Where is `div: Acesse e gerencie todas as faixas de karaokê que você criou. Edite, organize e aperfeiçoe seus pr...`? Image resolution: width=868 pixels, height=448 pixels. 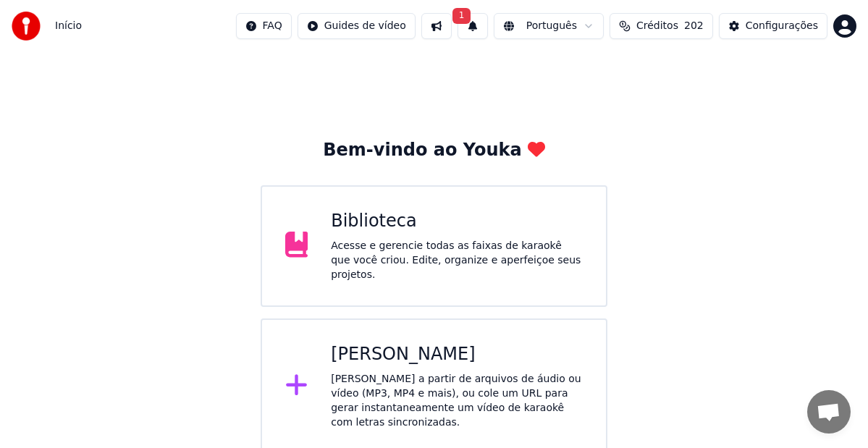
div: Acesse e gerencie todas as faixas de karaokê que você criou. Edite, organize e aperfeiçoe seus pr... is located at coordinates (457, 260).